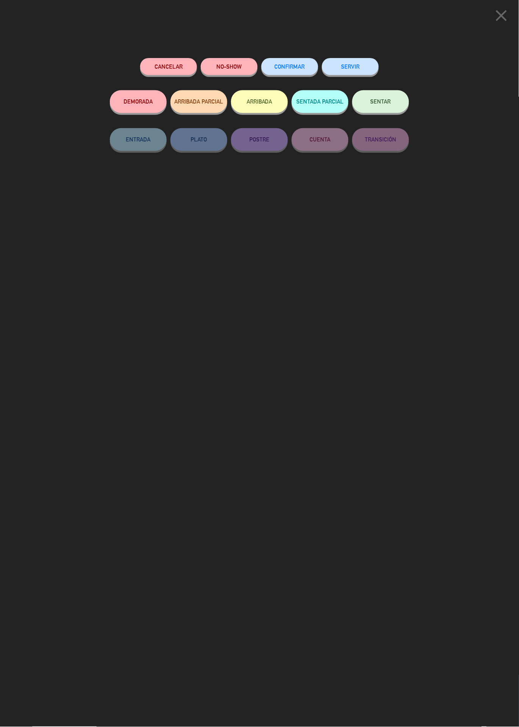  I want to click on span: CONFIRMAR, so click(290, 66).